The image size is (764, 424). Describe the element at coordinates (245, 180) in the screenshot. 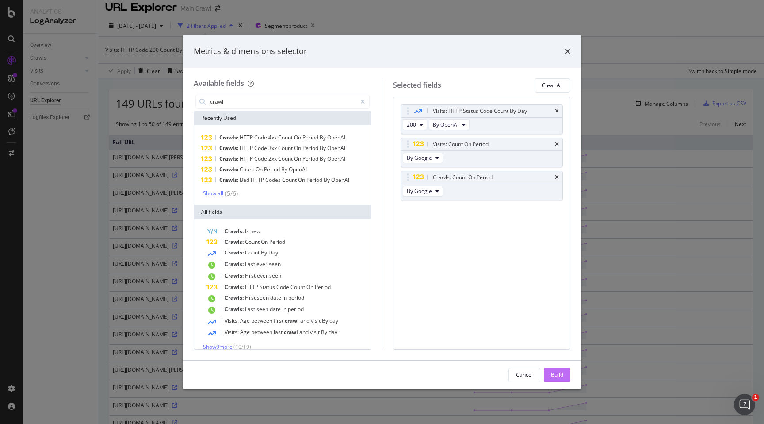

I see `span: Bad` at that location.